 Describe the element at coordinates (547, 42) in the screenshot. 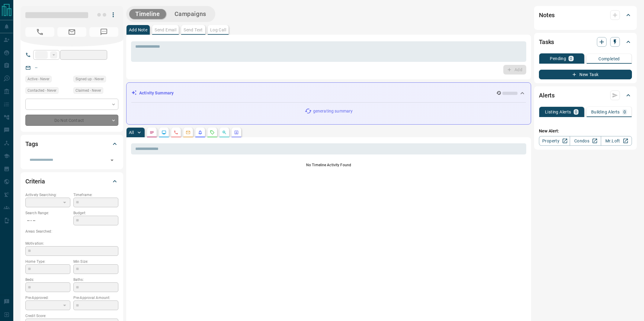

I see `h2: Tasks` at that location.